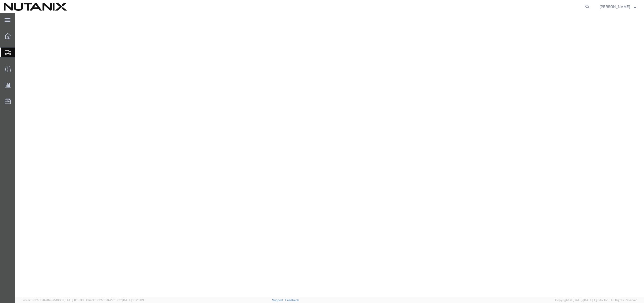 Image resolution: width=644 pixels, height=303 pixels. Describe the element at coordinates (115, 300) in the screenshot. I see `span: Client: 2025.18.0-27d3021` at that location.